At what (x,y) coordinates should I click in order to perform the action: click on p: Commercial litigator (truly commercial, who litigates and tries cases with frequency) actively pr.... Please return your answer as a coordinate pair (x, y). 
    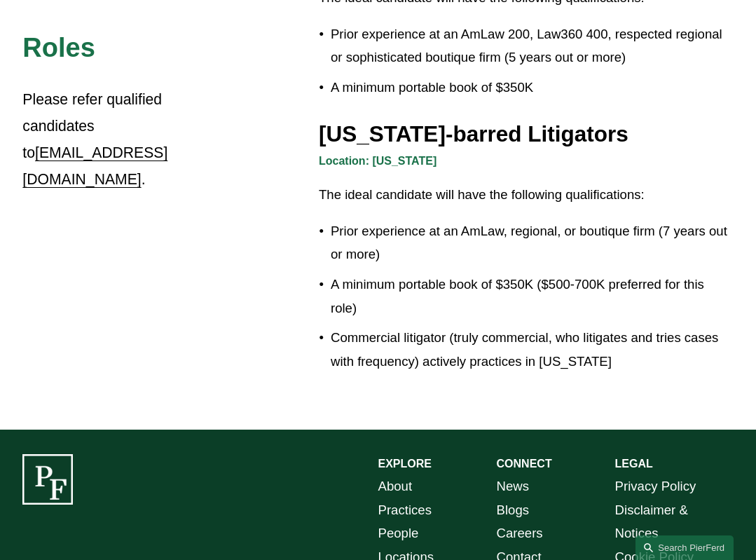
    Looking at the image, I should click on (532, 349).